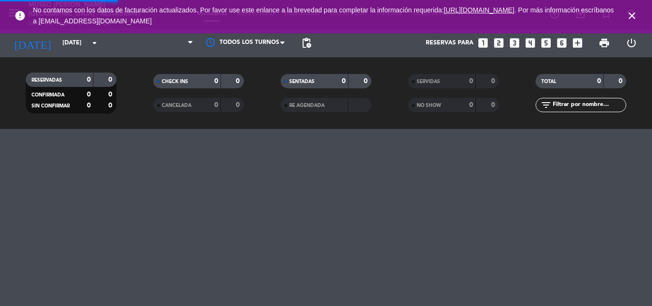  I want to click on i: looks_6, so click(562, 43).